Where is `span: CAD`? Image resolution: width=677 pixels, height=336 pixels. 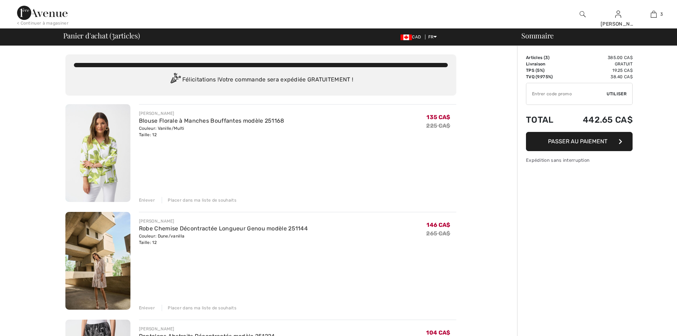
span: CAD is located at coordinates (412, 37).